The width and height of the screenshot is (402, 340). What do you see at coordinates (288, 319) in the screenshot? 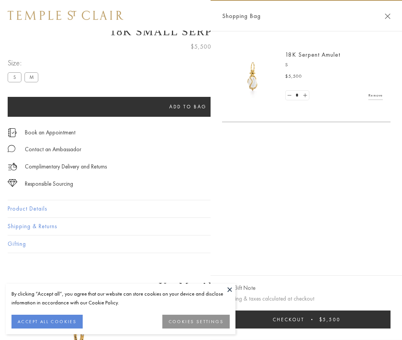
I see `span: Checkout` at bounding box center [288, 319].